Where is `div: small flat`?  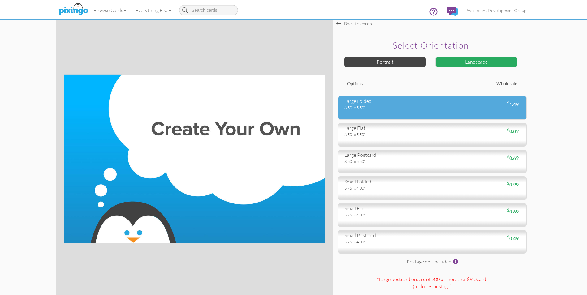 div: small flat is located at coordinates (386, 208).